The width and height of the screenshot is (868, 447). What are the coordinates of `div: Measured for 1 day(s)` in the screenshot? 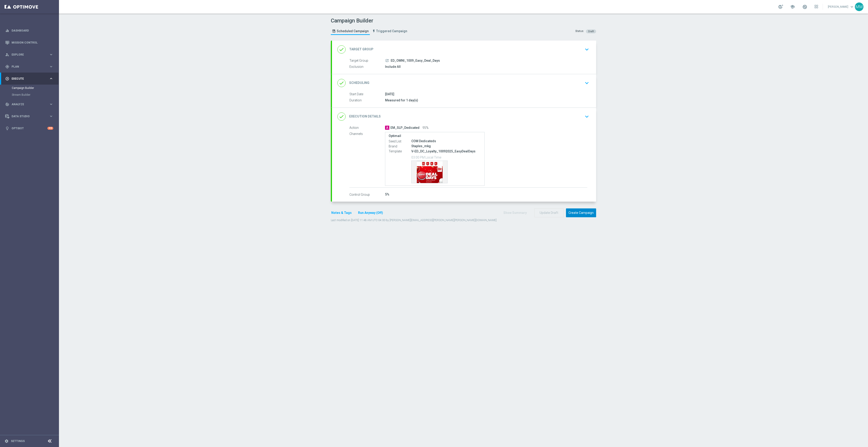 It's located at (486, 100).